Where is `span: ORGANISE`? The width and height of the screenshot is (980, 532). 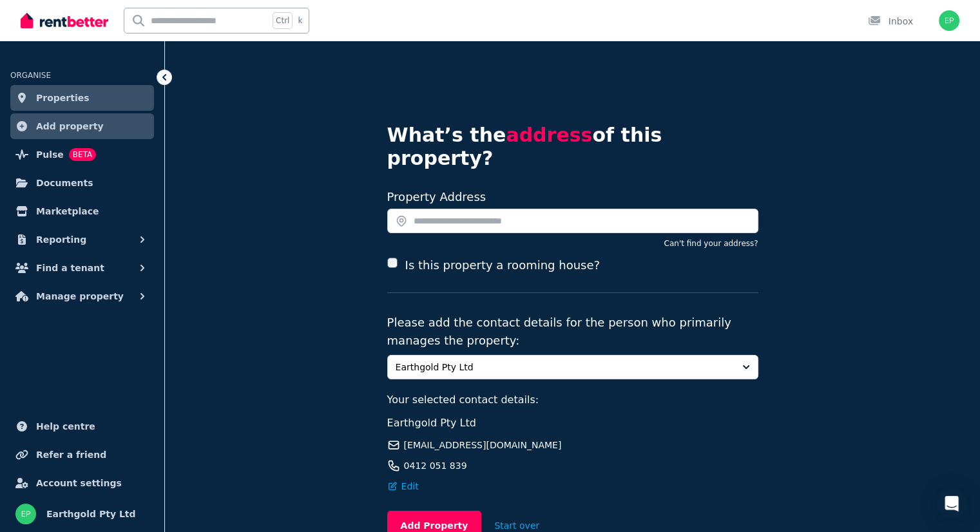
span: ORGANISE is located at coordinates (30, 75).